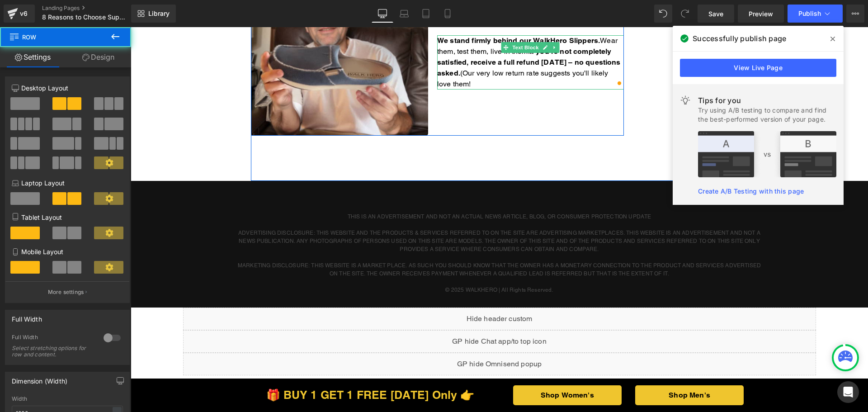  I want to click on p: MARKETING DISCLOSURE: THIS WEBSITE IS A MARKET PLACE. AS SUCH YOU SHOULD KNOW THAT THE OWNER HAS ..., so click(369, 242).